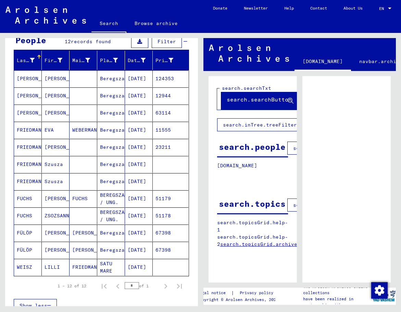 The image size is (401, 312). Describe the element at coordinates (31, 40) in the screenshot. I see `div: People` at that location.